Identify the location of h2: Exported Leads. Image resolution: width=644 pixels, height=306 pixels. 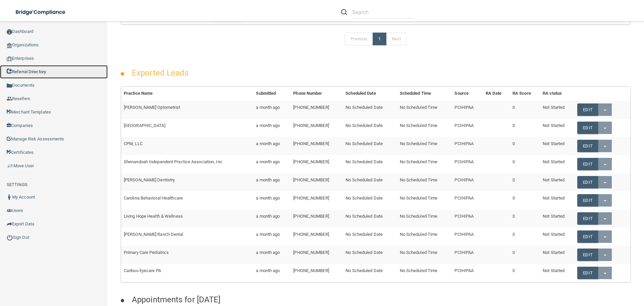
(160, 73).